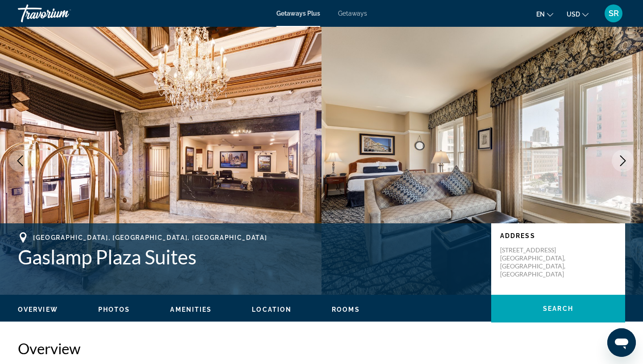  I want to click on span: SR, so click(614, 13).